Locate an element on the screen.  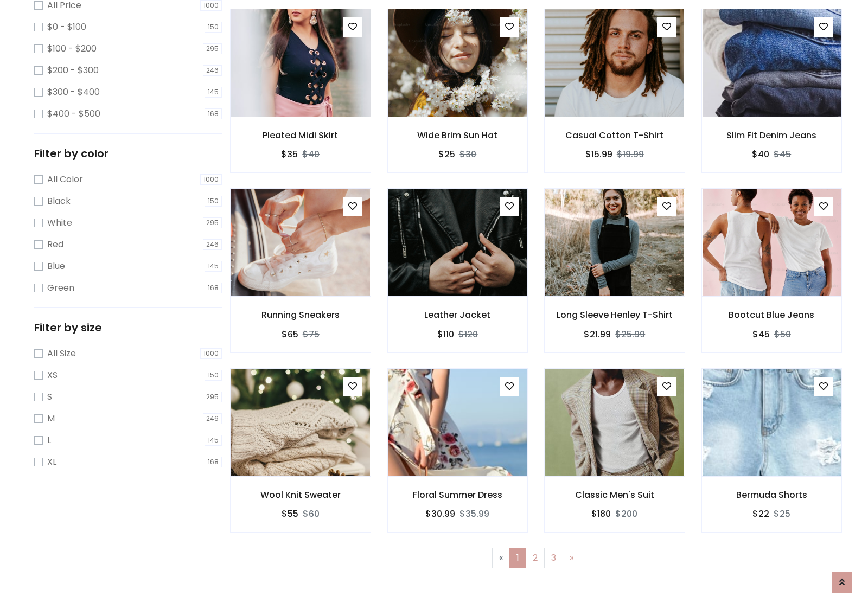
h6: Bootcut Blue Jeans is located at coordinates (772, 314).